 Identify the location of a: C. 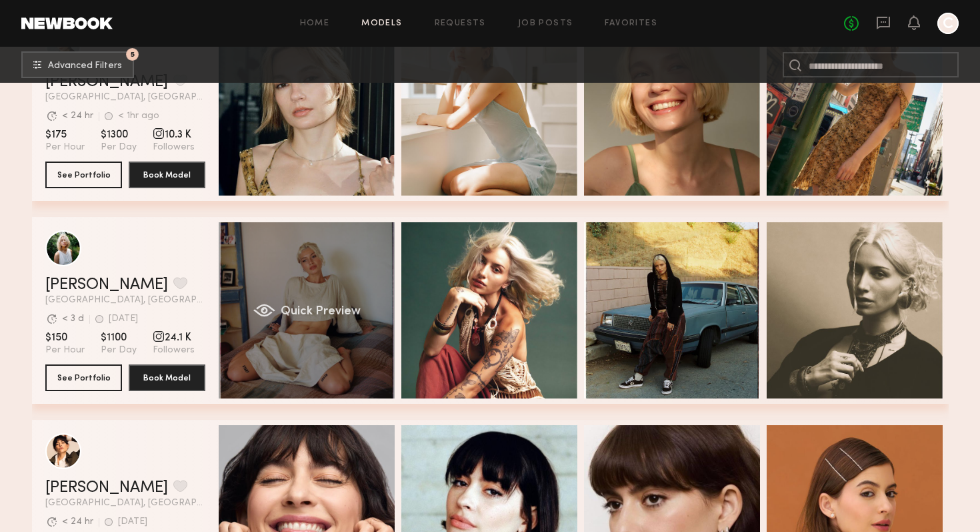
(948, 24).